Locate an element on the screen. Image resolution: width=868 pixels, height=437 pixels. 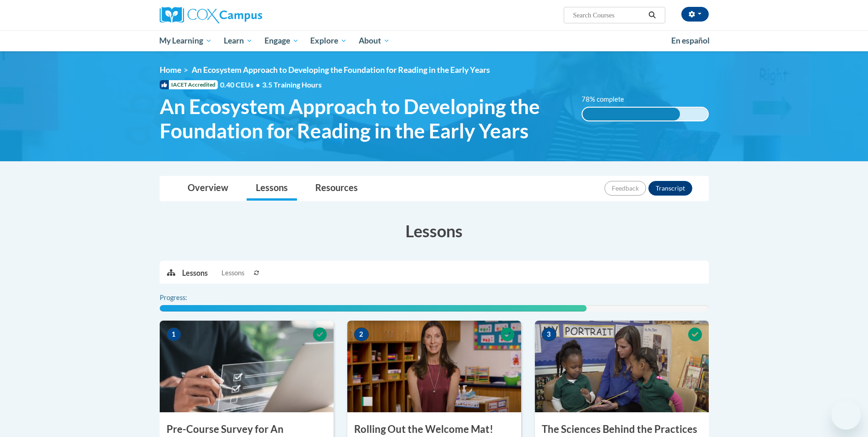
span: Learn is located at coordinates (238, 40).